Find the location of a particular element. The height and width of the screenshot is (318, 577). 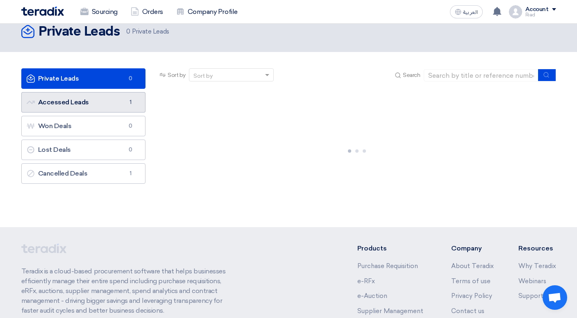

a: Support is located at coordinates (530, 296).